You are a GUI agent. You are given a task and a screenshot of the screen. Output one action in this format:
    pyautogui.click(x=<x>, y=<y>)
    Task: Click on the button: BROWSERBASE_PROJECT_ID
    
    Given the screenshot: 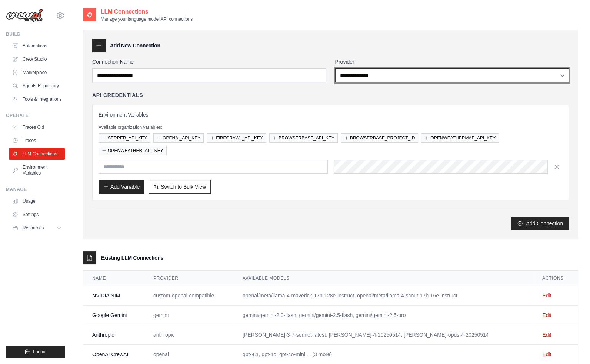 What is the action you would take?
    pyautogui.click(x=380, y=138)
    